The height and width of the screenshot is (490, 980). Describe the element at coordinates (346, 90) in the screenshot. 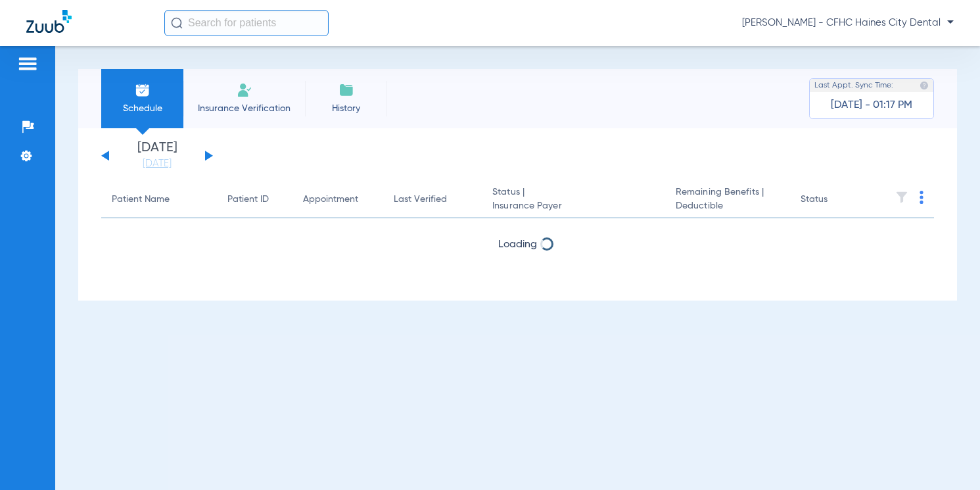

I see `img: History` at that location.